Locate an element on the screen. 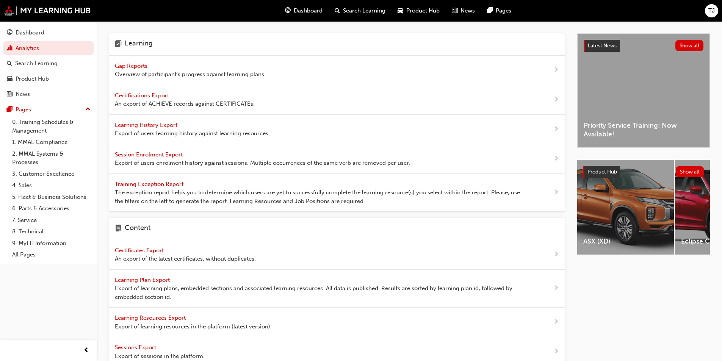 The width and height of the screenshot is (722, 361). a: Certifications Export An export of ACHIEVE records against CERTIFICATEs.next-icon is located at coordinates (337, 100).